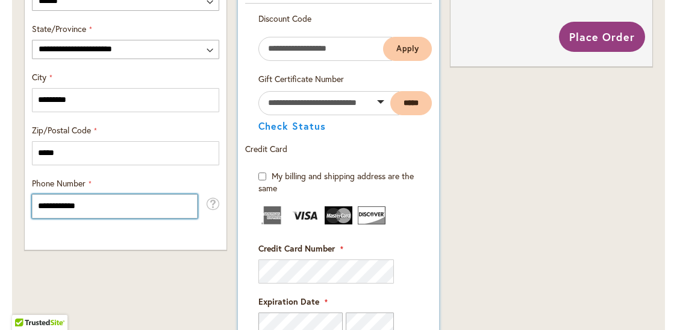  I want to click on img: Visa, so click(306, 215).